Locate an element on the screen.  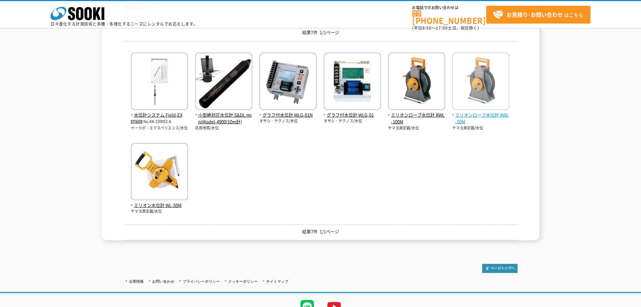
img: RWL-50M is located at coordinates (481, 82).